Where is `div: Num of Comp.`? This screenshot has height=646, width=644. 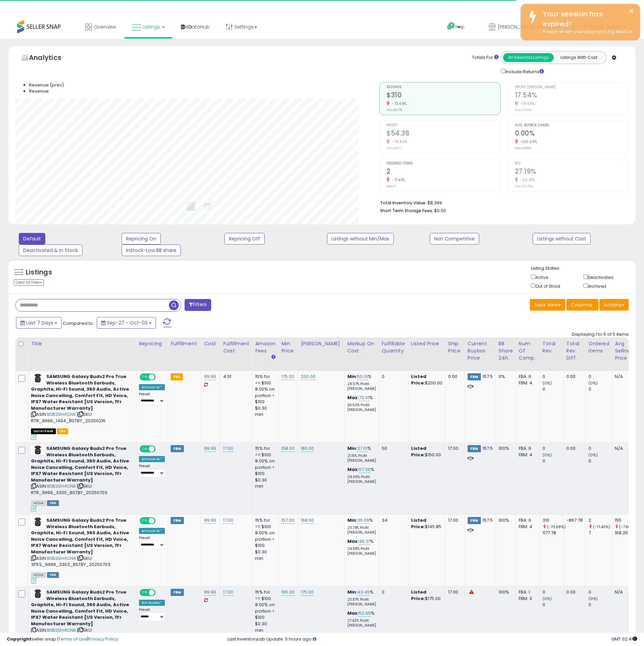 div: Num of Comp. is located at coordinates (528, 351).